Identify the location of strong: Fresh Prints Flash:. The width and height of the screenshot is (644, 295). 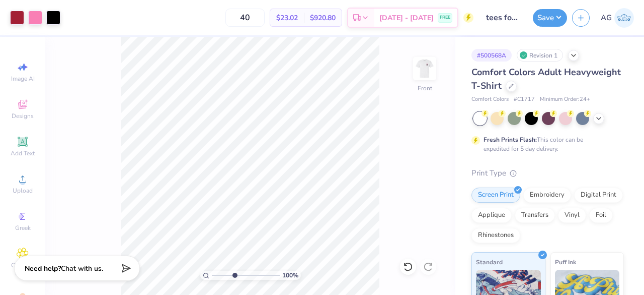
(510, 140).